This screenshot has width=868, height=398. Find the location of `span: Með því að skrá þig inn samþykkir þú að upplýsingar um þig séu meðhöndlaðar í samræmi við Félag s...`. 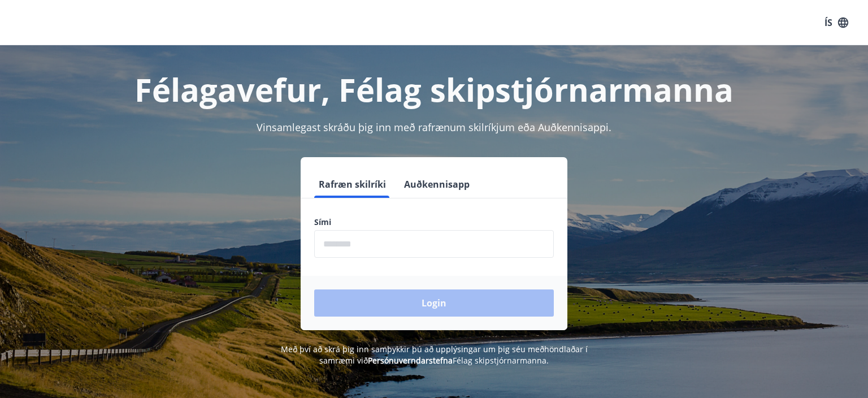

span: Með því að skrá þig inn samþykkir þú að upplýsingar um þig séu meðhöndlaðar í samræmi við Félag s... is located at coordinates (434, 354).